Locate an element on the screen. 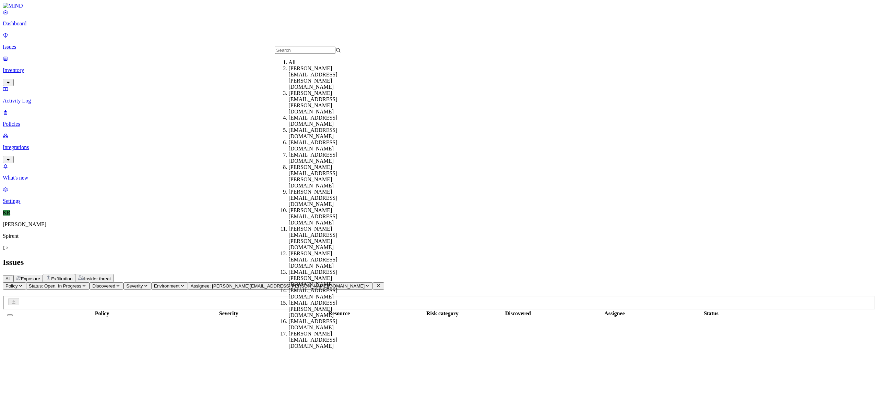  span: Policy is located at coordinates (12, 286).